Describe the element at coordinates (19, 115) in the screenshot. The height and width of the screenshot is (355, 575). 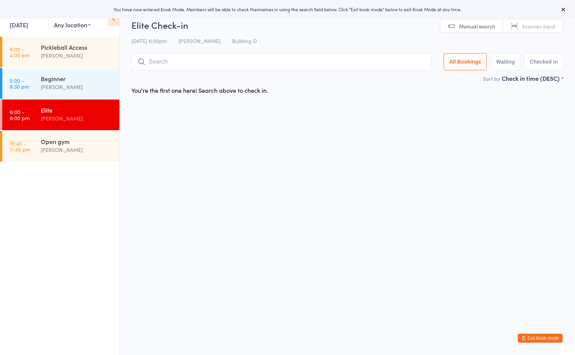
I see `time: 6:00 - 8:00 pm` at that location.